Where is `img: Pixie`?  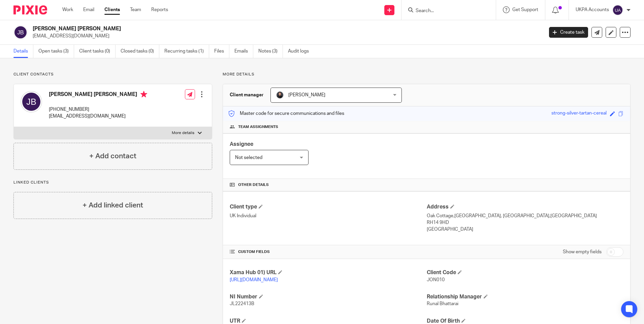
img: Pixie is located at coordinates (30, 10).